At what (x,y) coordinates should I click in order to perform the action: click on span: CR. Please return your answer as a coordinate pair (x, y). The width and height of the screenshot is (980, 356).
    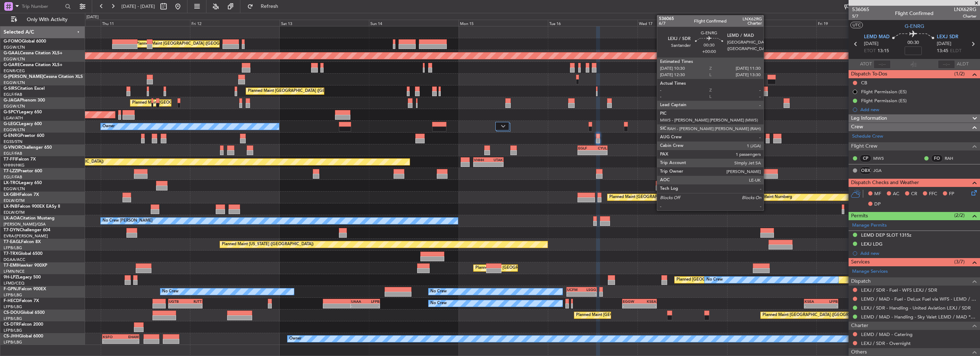
    Looking at the image, I should click on (914, 193).